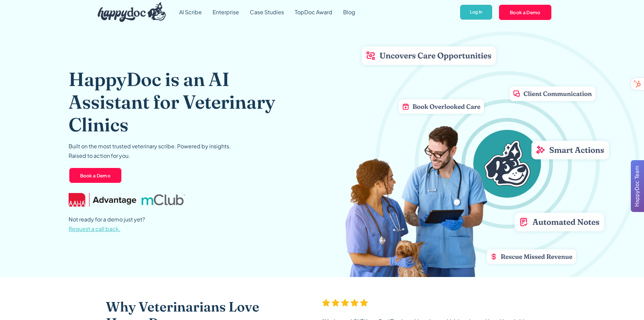  Describe the element at coordinates (163, 200) in the screenshot. I see `img: mclub logo` at that location.